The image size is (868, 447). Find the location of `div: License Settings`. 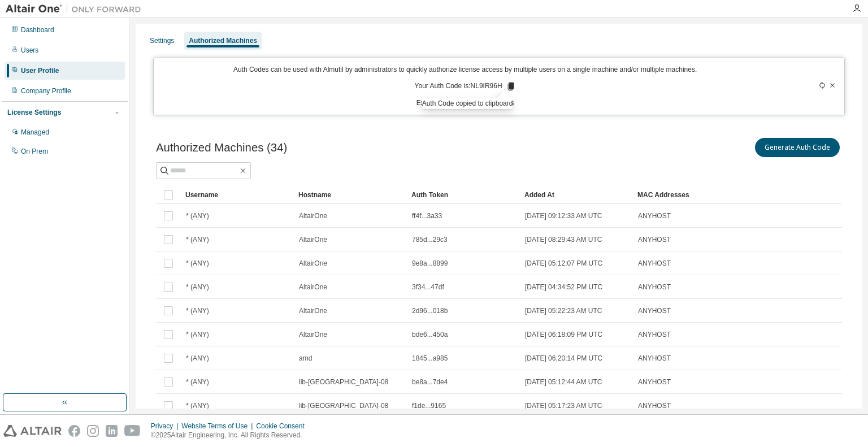

div: License Settings is located at coordinates (34, 113).